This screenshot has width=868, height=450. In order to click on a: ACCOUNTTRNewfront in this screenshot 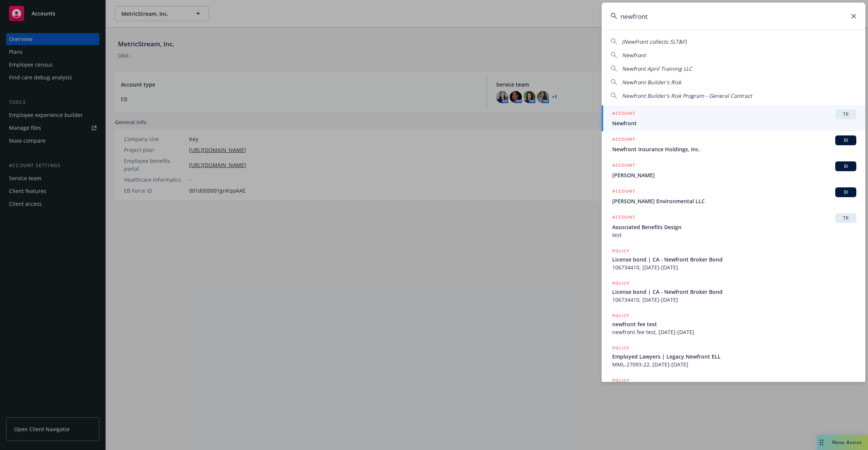, I will do `click(733, 118)`.